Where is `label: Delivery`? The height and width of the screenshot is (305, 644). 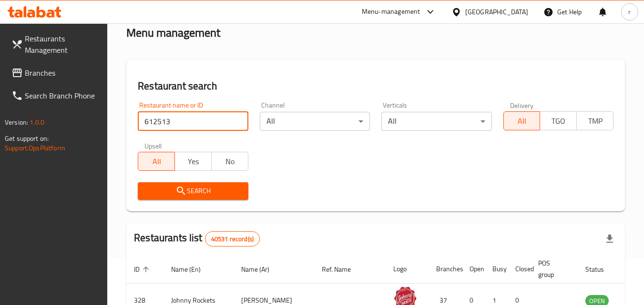
label: Delivery is located at coordinates (522, 105).